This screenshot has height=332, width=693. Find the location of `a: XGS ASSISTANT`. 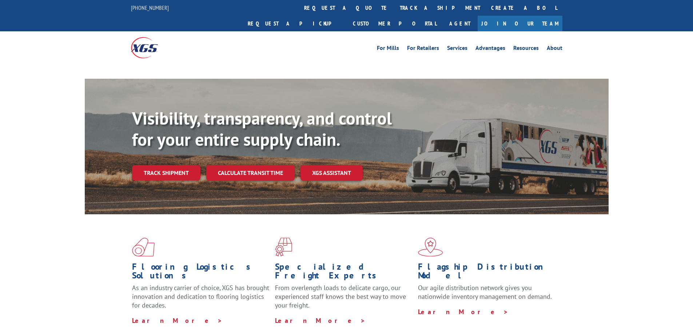

a: XGS ASSISTANT is located at coordinates (332, 173).